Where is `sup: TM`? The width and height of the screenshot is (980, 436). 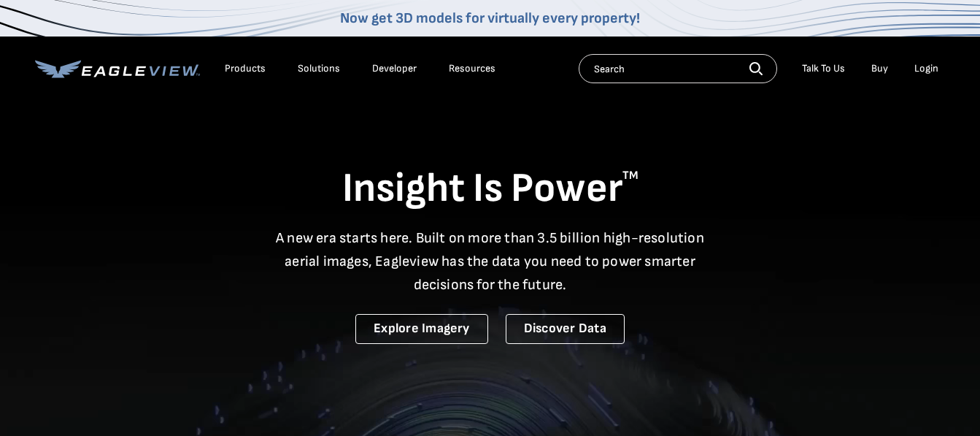
sup: TM is located at coordinates (631, 175).